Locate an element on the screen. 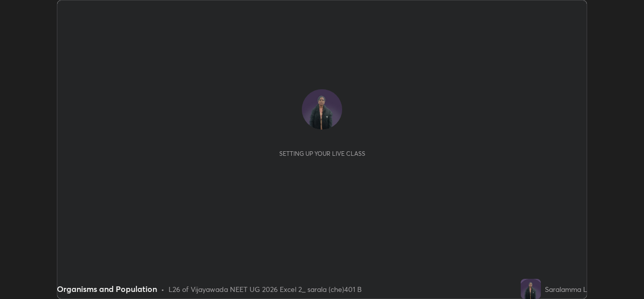 The height and width of the screenshot is (299, 644). div: Setting up your live class is located at coordinates (322, 153).